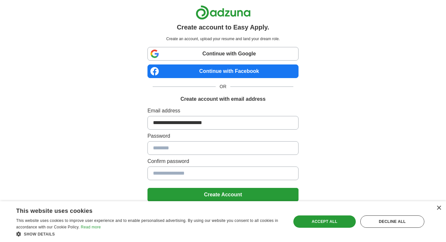 Image resolution: width=446 pixels, height=242 pixels. What do you see at coordinates (223, 27) in the screenshot?
I see `h1: Create account to Easy Apply.` at bounding box center [223, 27].